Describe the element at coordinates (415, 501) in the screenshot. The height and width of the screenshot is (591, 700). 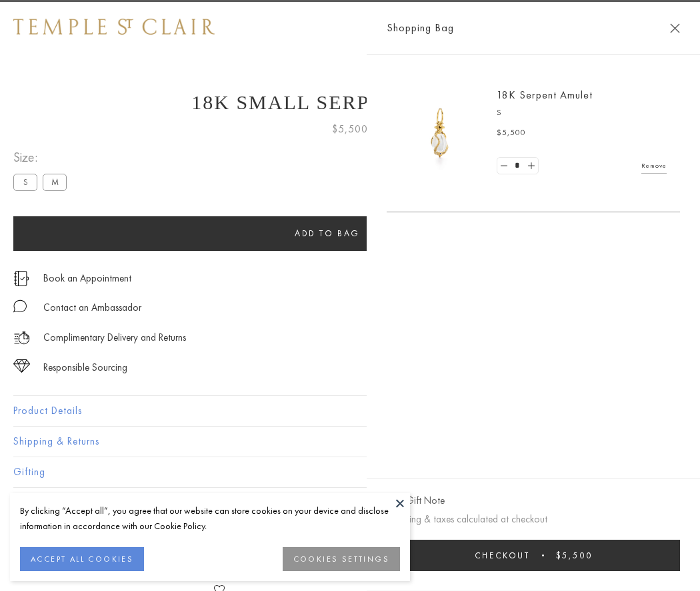
I see `button: Add Gift Note` at that location.